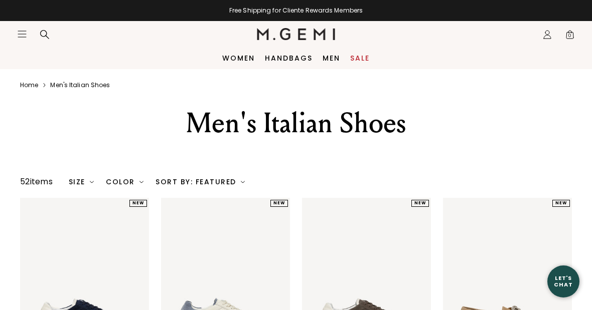 This screenshot has height=310, width=592. Describe the element at coordinates (22, 34) in the screenshot. I see `button: Open site menu` at that location.